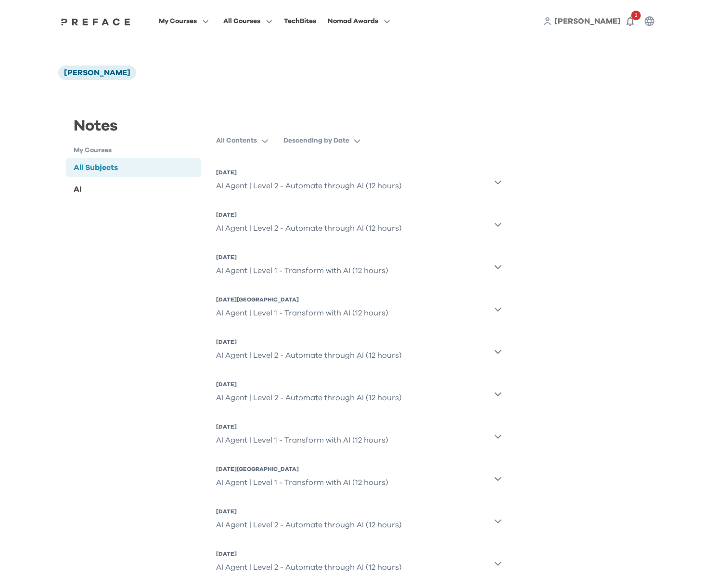 The width and height of the screenshot is (718, 588). What do you see at coordinates (237, 141) in the screenshot?
I see `p: All Contents` at bounding box center [237, 141].